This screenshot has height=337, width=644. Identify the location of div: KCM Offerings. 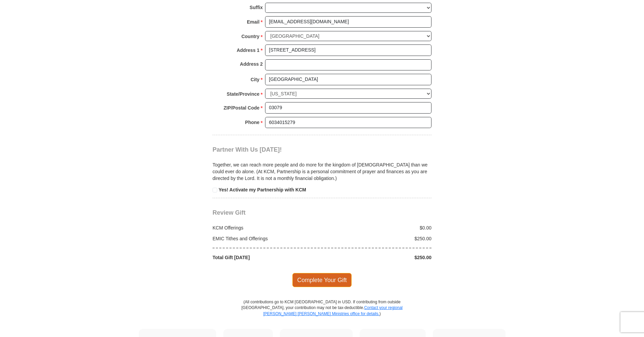
(266, 228).